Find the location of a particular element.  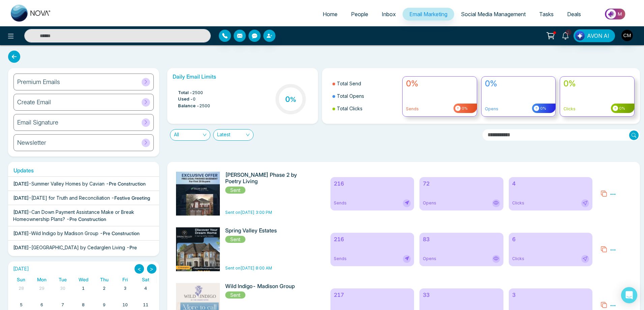

span: - Festive Greeting is located at coordinates (131, 198).